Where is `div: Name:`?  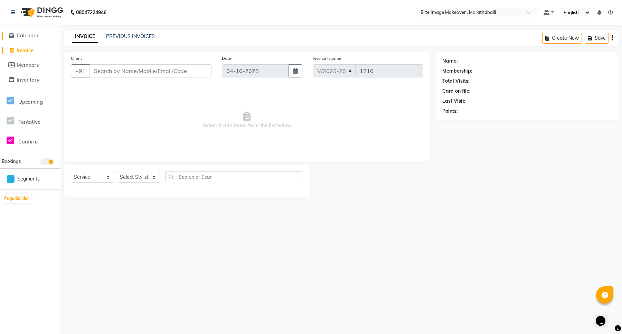 div: Name: is located at coordinates (450, 61).